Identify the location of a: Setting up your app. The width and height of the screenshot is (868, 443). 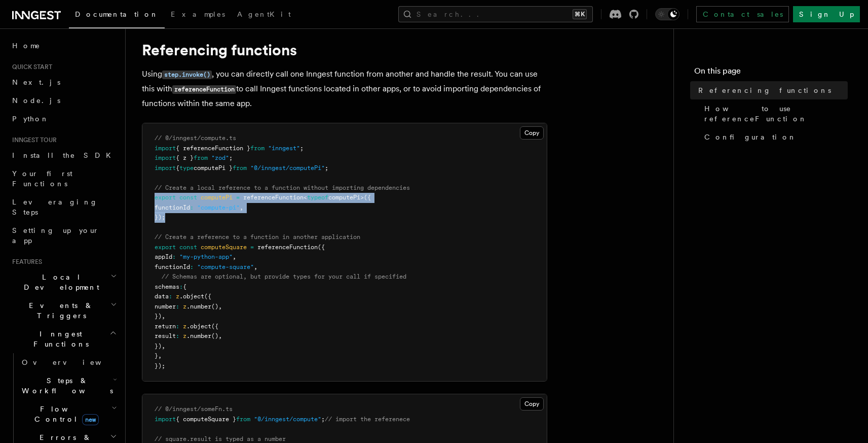
(63, 236).